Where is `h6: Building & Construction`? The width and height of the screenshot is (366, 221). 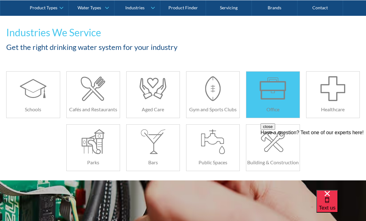
h6: Building & Construction is located at coordinates (272, 162).